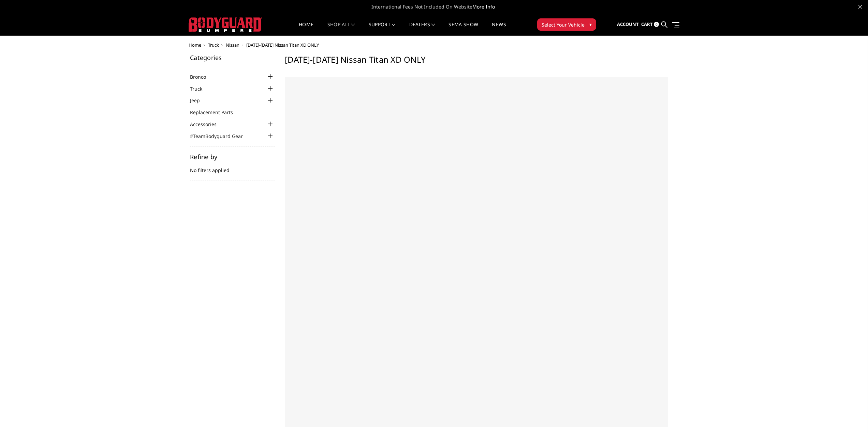  Describe the element at coordinates (208, 124) in the screenshot. I see `a: Accessories` at that location.